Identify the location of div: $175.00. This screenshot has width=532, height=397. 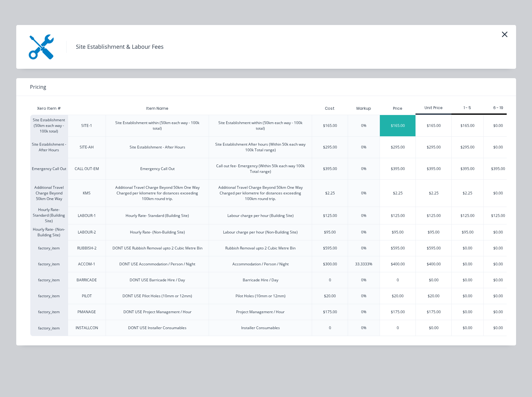
(434, 312).